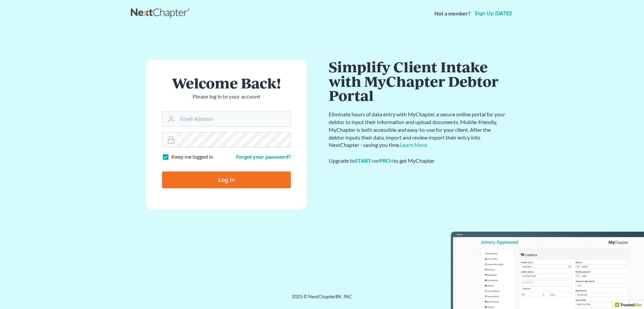  What do you see at coordinates (226, 97) in the screenshot?
I see `p: Please log in to your account` at bounding box center [226, 97].